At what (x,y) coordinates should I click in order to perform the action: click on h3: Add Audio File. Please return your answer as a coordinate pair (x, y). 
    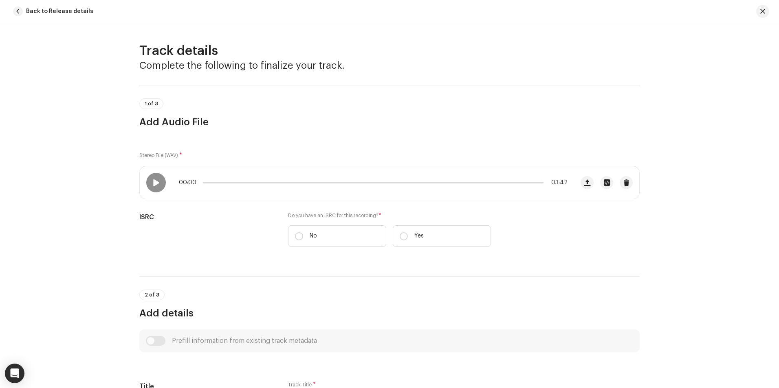
    Looking at the image, I should click on (389, 122).